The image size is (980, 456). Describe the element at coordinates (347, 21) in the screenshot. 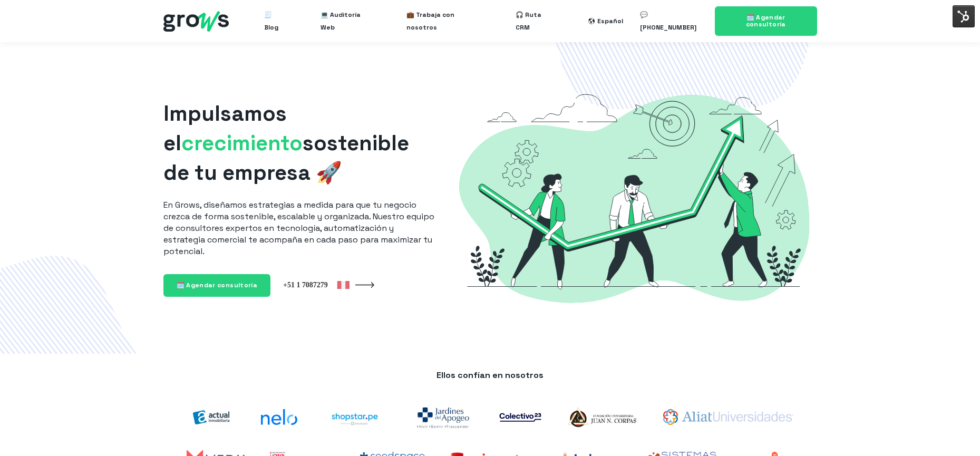

I see `a: 💻 Auditoría Web` at that location.